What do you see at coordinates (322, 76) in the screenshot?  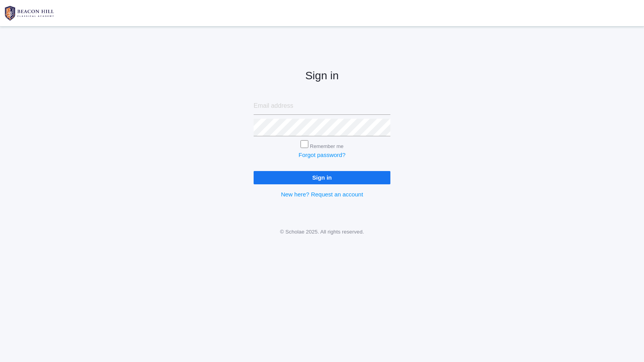 I see `h2: Sign in` at bounding box center [322, 76].